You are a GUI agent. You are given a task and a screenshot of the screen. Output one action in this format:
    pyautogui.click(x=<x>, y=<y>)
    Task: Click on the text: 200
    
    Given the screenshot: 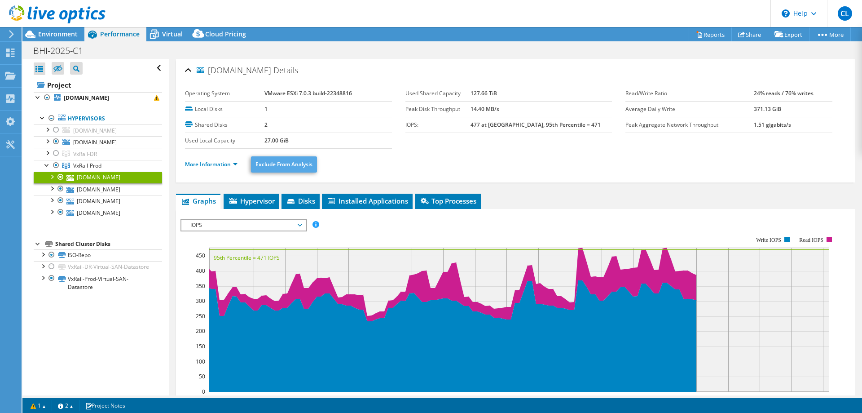 What is the action you would take?
    pyautogui.click(x=200, y=331)
    